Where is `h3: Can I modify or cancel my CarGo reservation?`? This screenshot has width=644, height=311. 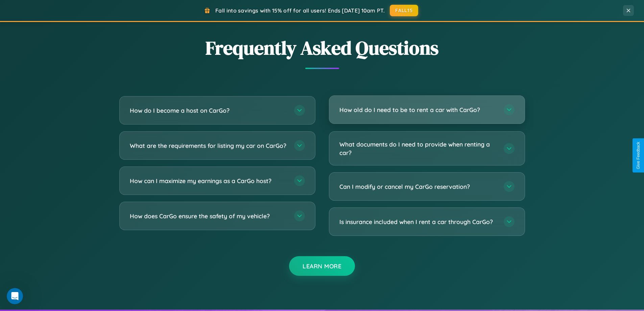 h3: Can I modify or cancel my CarGo reservation? is located at coordinates (418, 187).